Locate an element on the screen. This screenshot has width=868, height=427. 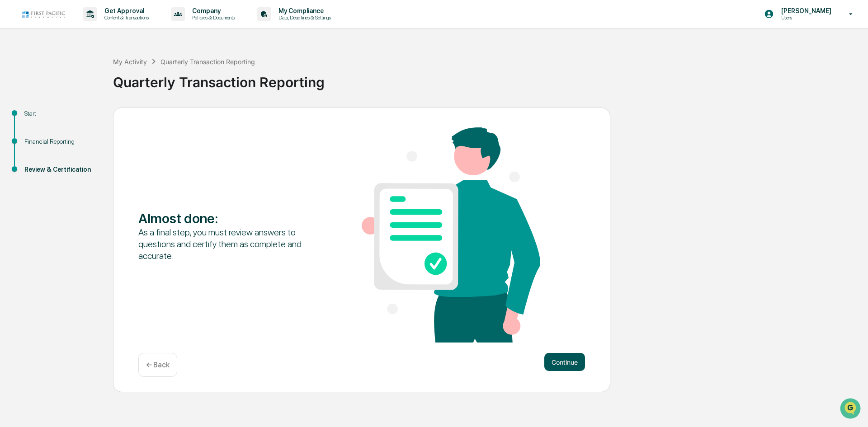
p: ← Back is located at coordinates (158, 365).